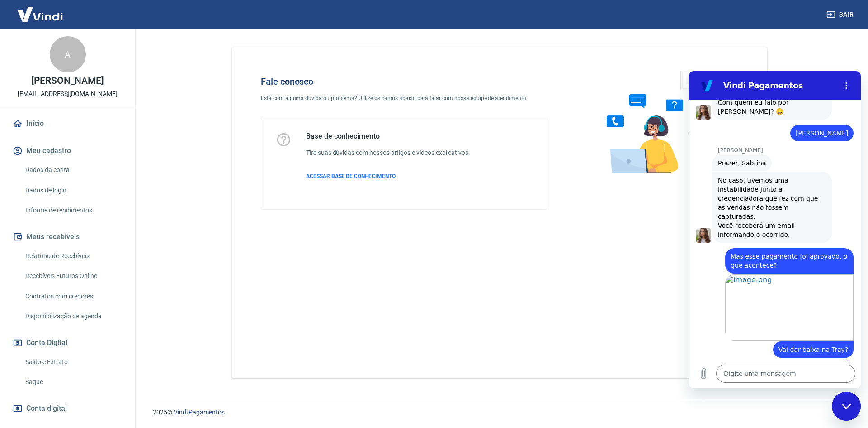 This screenshot has height=428, width=868. What do you see at coordinates (68, 236) in the screenshot?
I see `button: Meus recebíveis` at bounding box center [68, 236].